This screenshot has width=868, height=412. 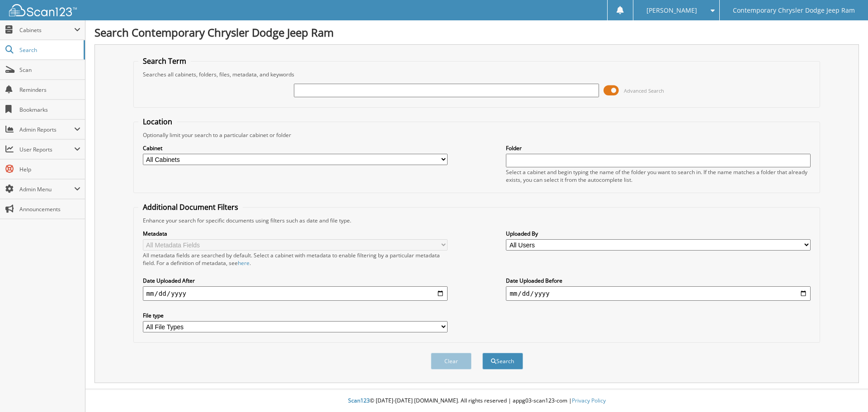 I want to click on input: end, so click(x=658, y=294).